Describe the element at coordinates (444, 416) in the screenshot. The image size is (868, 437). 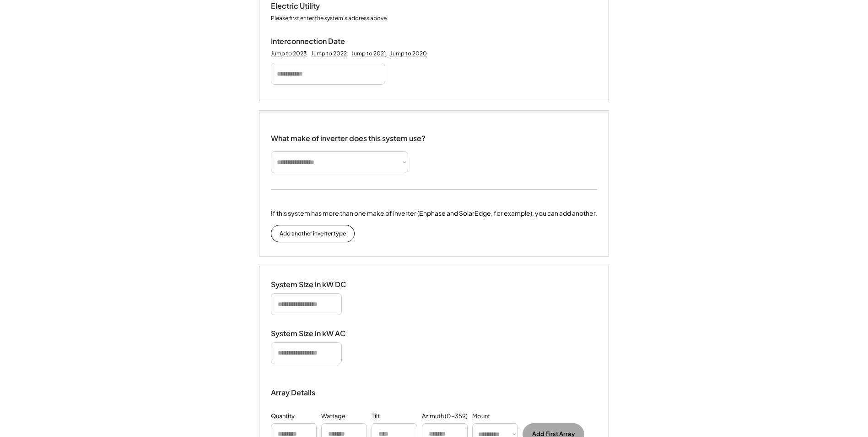
I see `div: Azimuth (0-359)` at that location.